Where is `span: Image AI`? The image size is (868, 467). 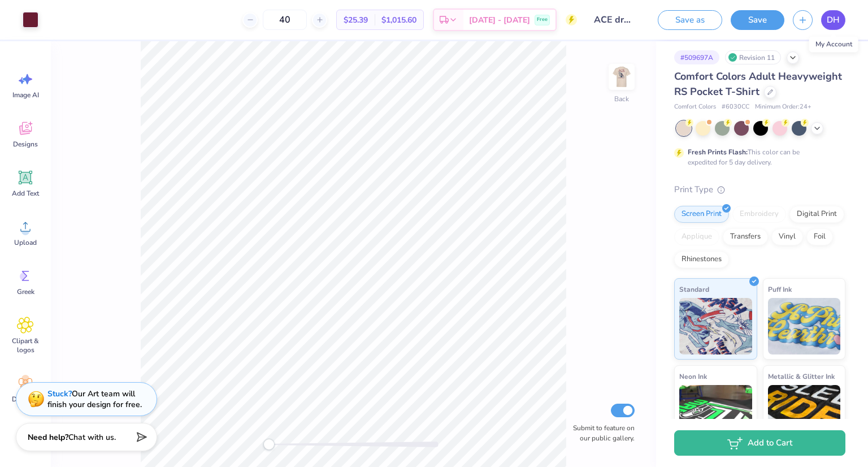
span: Image AI is located at coordinates (26, 95).